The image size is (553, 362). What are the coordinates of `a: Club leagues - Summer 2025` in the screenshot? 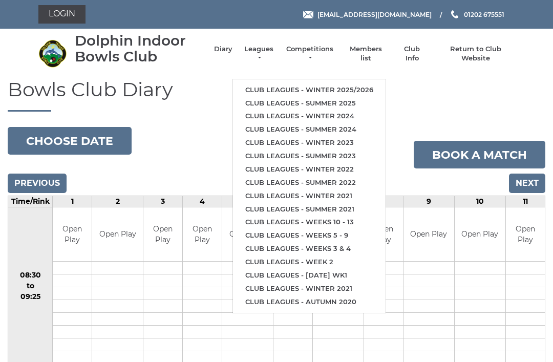 It's located at (309, 103).